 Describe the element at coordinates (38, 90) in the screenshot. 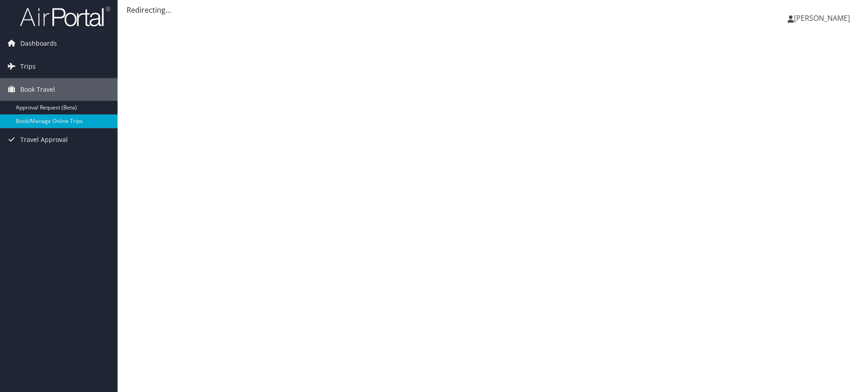

I see `span: Book Travel` at that location.